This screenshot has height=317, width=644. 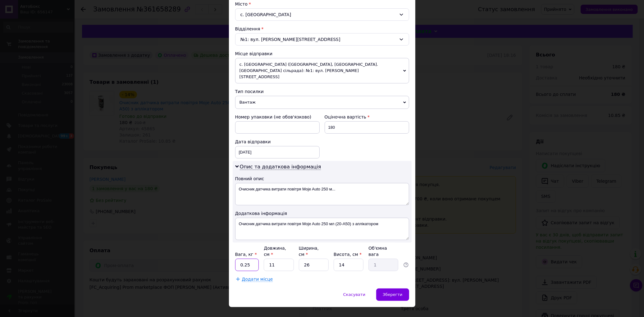 What do you see at coordinates (384, 251) in the screenshot?
I see `div: Об'ємна вага` at bounding box center [384, 251].